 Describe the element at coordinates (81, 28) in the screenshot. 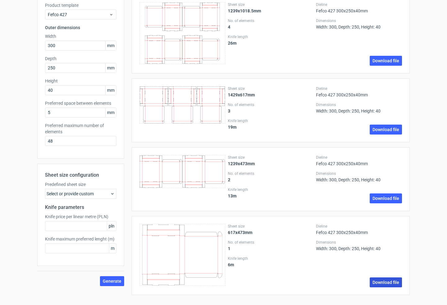

I see `h3: Outer dimensions` at that location.